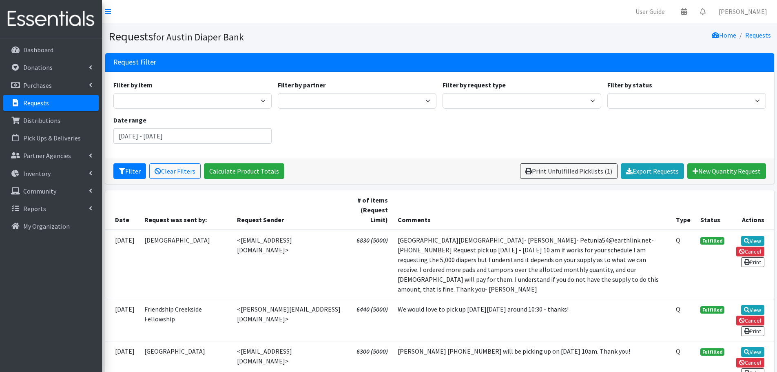 The image size is (777, 372). I want to click on label: Filter by item, so click(133, 85).